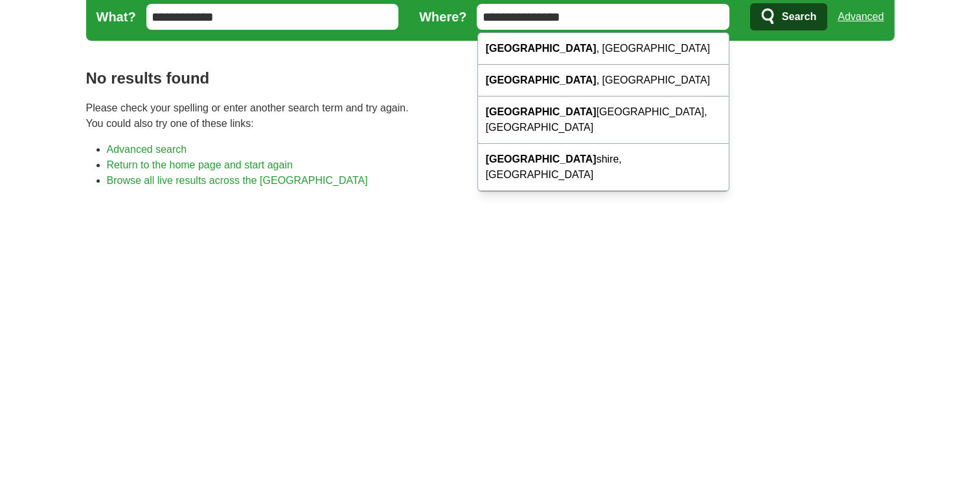 Image resolution: width=980 pixels, height=478 pixels. What do you see at coordinates (799, 17) in the screenshot?
I see `span: Search` at bounding box center [799, 17].